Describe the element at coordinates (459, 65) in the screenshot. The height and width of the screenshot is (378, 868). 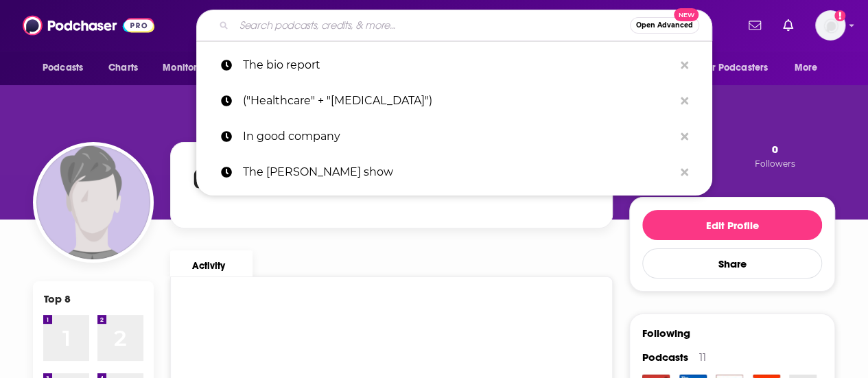
I see `p: The bio report` at that location.